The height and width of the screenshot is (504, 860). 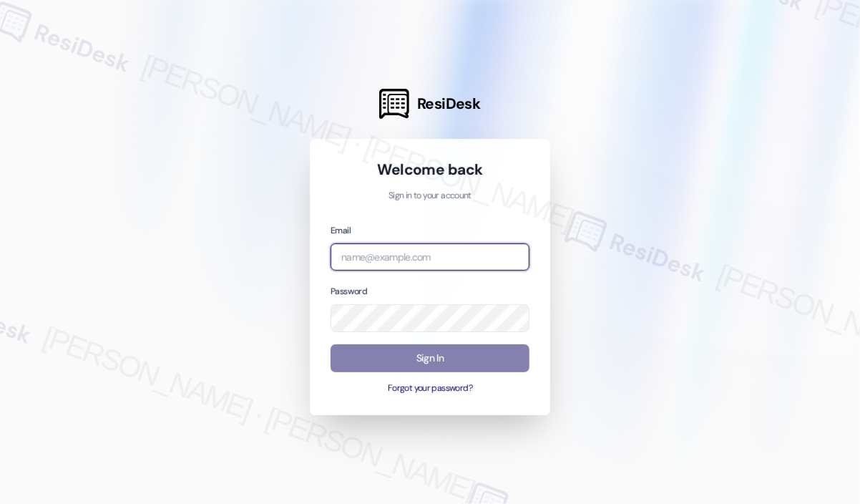 What do you see at coordinates (449, 104) in the screenshot?
I see `span: ResiDesk` at bounding box center [449, 104].